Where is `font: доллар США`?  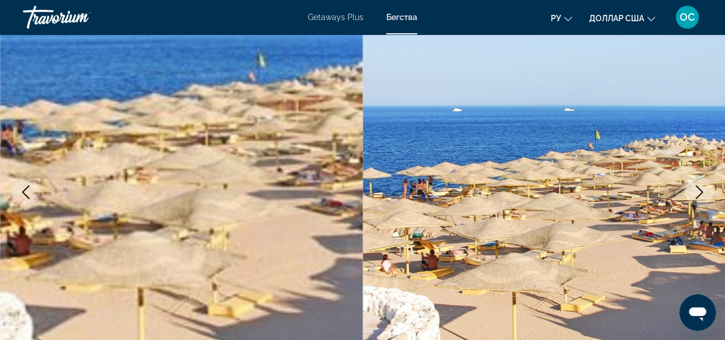
font: доллар США is located at coordinates (617, 18).